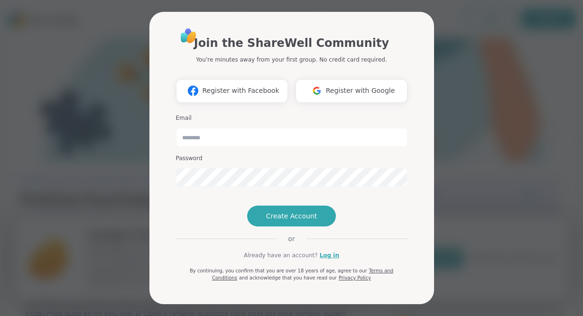  I want to click on h3: Email, so click(292, 118).